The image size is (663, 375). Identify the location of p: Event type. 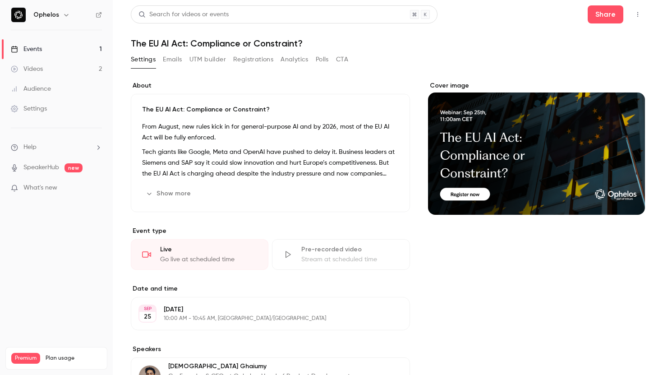
(270, 231).